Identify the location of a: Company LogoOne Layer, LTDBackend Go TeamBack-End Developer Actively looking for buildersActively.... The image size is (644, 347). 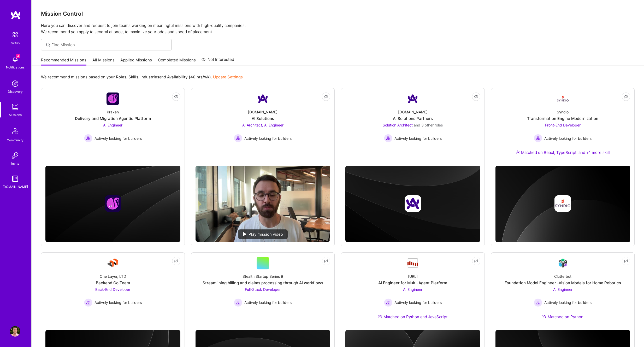
(113, 291).